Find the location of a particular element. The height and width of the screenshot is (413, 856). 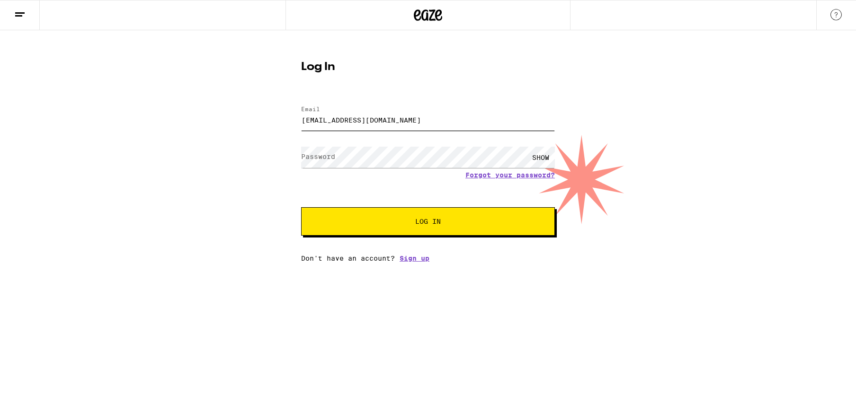

label: Email is located at coordinates (310, 109).